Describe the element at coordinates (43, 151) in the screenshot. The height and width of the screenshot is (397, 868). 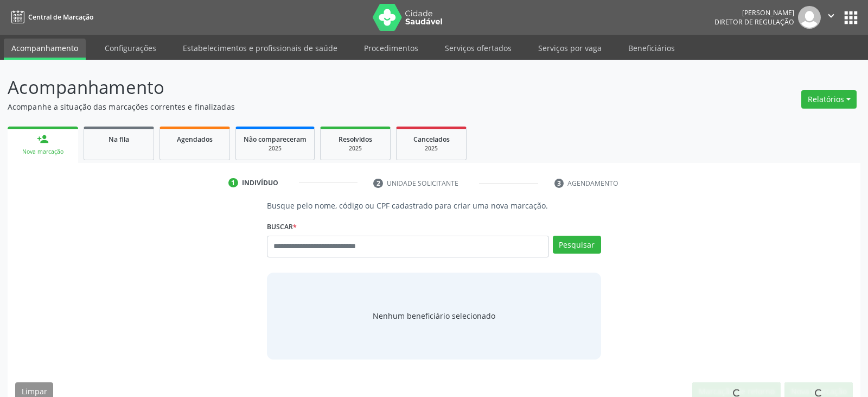
I see `div: Nova marcação` at that location.